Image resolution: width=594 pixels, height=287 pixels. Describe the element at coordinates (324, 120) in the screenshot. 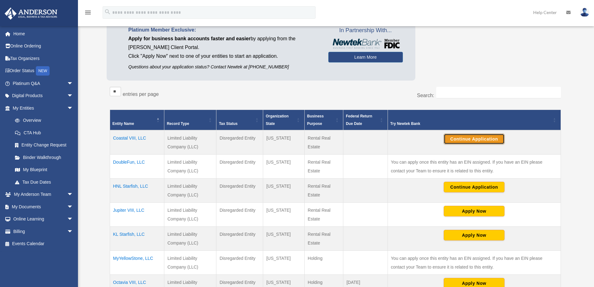

I see `th: Business Purpose: Activate to sort` at that location.